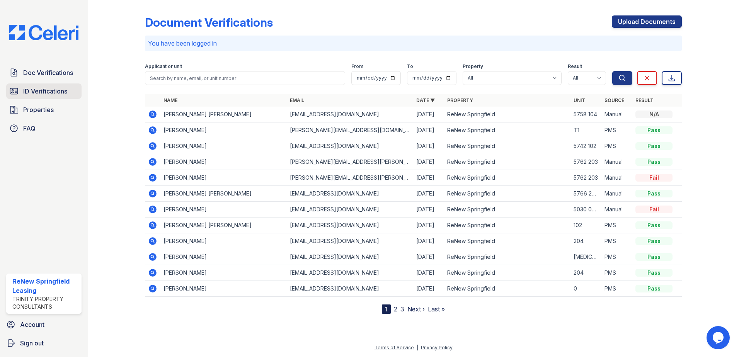  I want to click on a: Property, so click(460, 100).